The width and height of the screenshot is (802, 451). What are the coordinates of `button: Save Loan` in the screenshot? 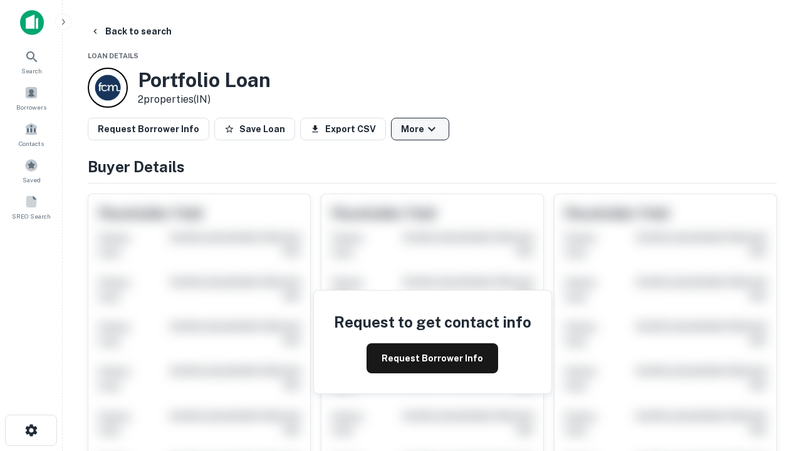 It's located at (255, 129).